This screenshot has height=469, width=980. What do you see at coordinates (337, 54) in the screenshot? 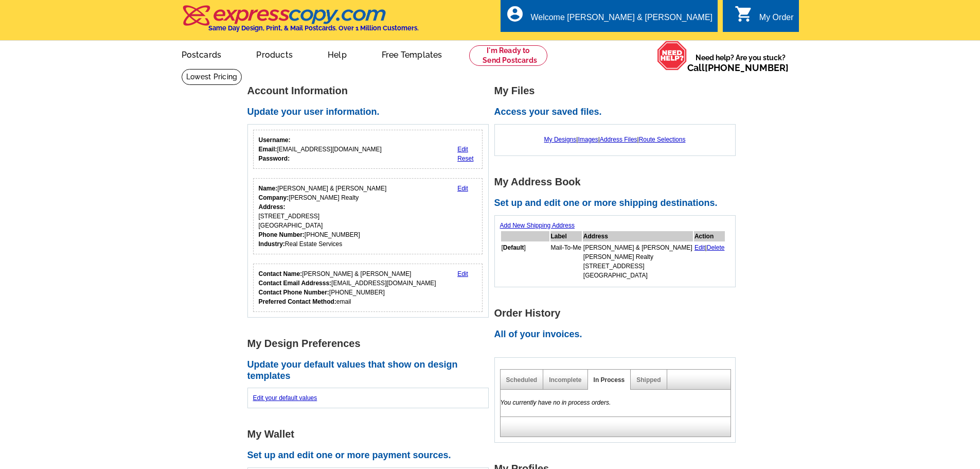
I see `a: Help` at bounding box center [337, 54].